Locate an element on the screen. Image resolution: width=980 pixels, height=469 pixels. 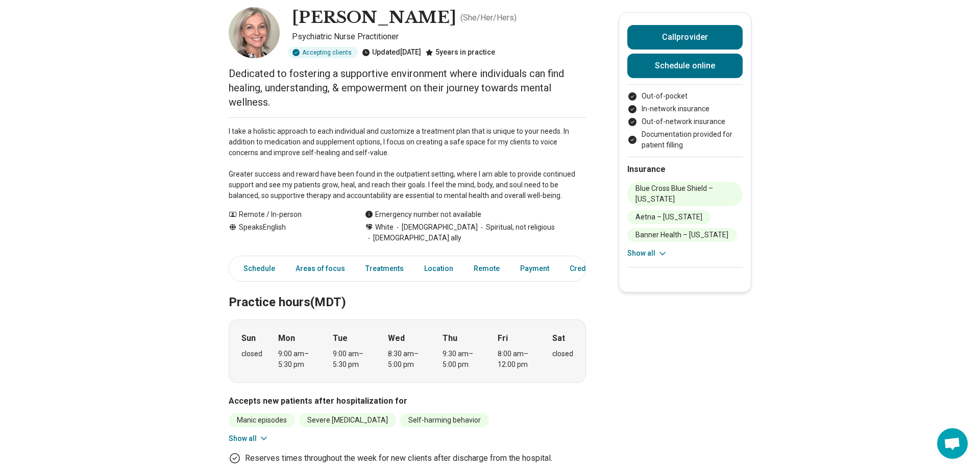
a: Areas of focus is located at coordinates (320, 268).